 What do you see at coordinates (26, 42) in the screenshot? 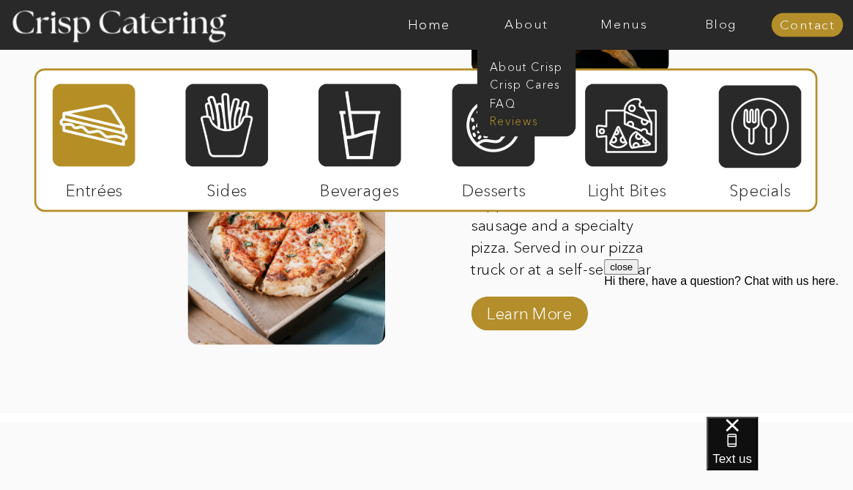
I see `span: Text us` at bounding box center [26, 42].